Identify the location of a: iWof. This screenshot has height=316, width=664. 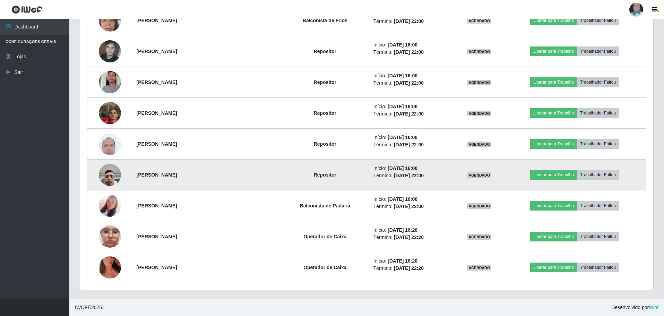
(654, 307).